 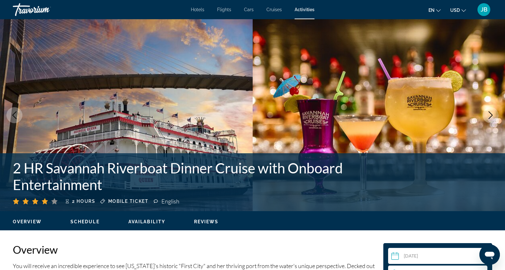 I want to click on a: Activities, so click(x=304, y=10).